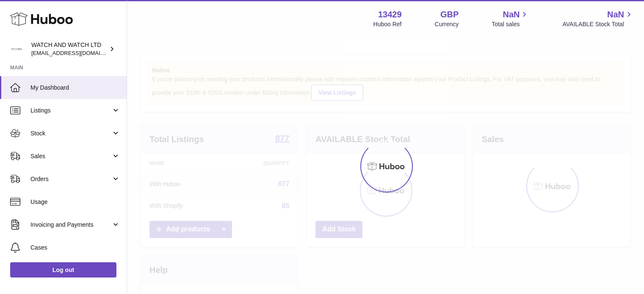  Describe the element at coordinates (598, 24) in the screenshot. I see `span: AVAILABLE Stock Total` at that location.